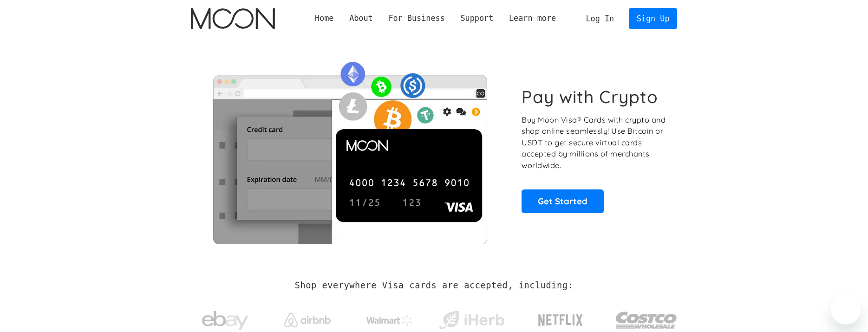 The width and height of the screenshot is (868, 332). What do you see at coordinates (590, 96) in the screenshot?
I see `h1: Pay with Crypto` at bounding box center [590, 96].